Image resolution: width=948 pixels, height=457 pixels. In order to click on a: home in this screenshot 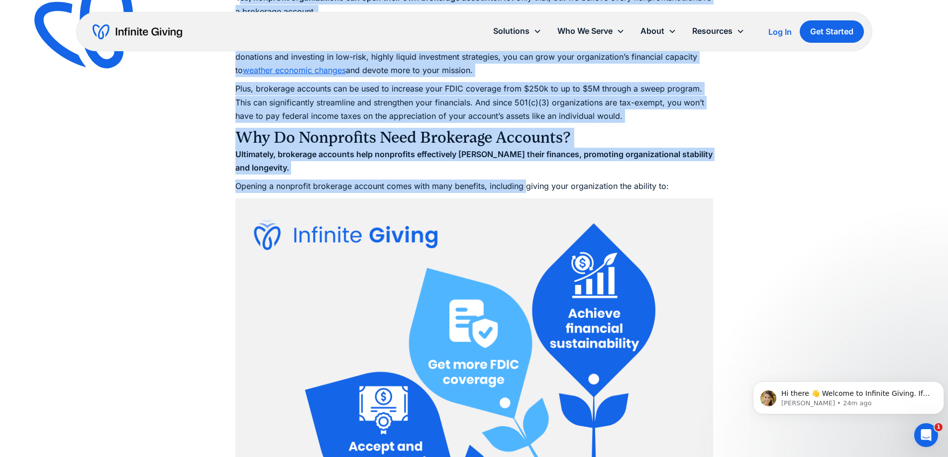, I will do `click(137, 32)`.